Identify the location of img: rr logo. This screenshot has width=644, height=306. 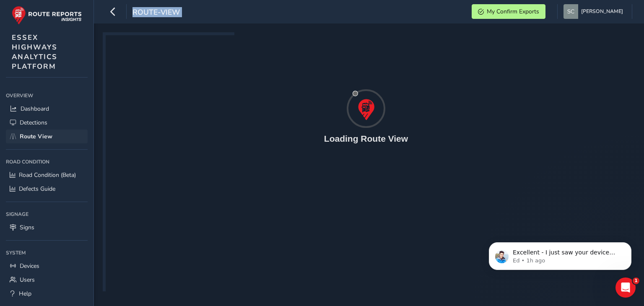
(46, 15).